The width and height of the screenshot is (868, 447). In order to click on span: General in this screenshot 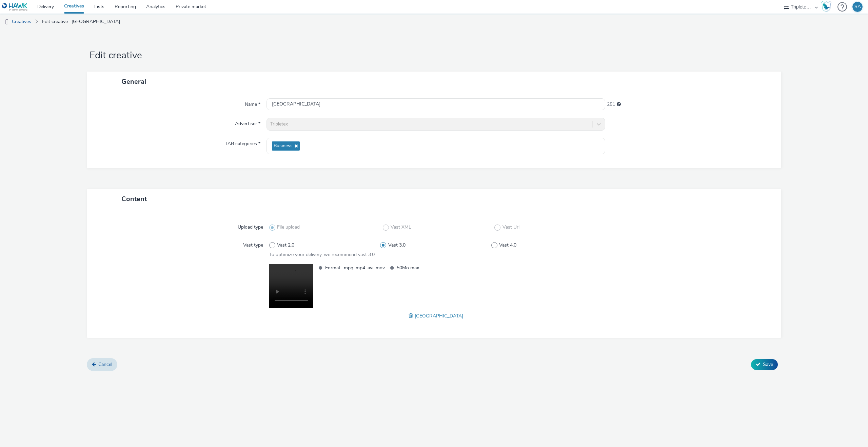, I will do `click(134, 81)`.